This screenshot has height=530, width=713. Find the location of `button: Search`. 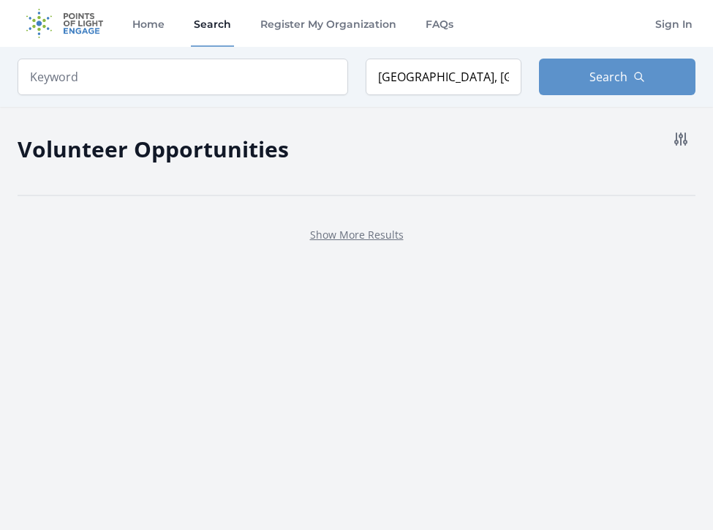

button: Search is located at coordinates (617, 77).